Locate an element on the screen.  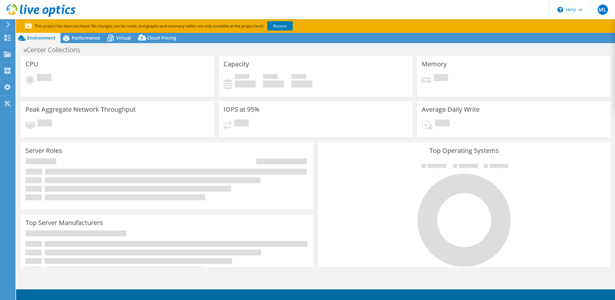
span: Free is located at coordinates (270, 77).